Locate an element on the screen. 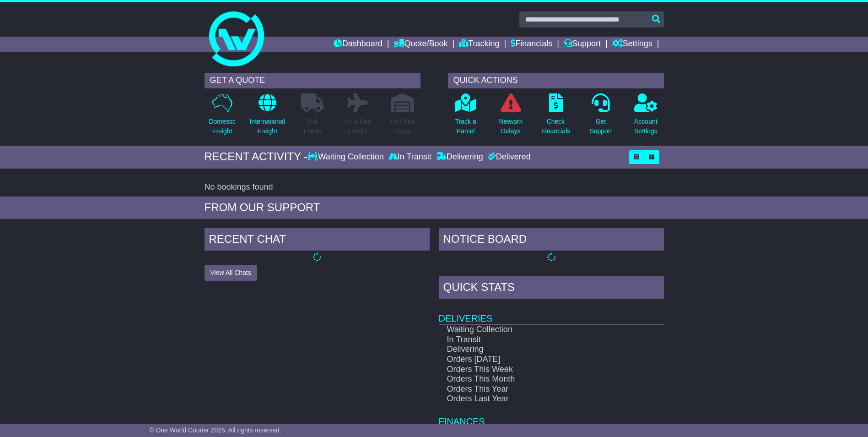  p: Get Support is located at coordinates (600, 126).